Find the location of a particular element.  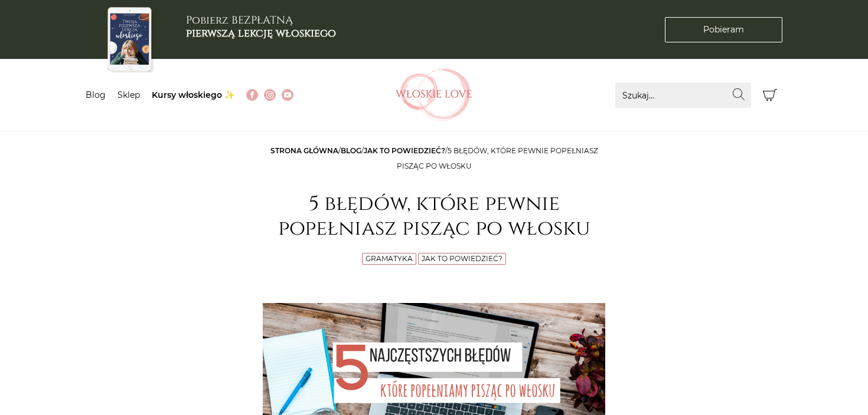

span: Pobieram is located at coordinates (723, 30).